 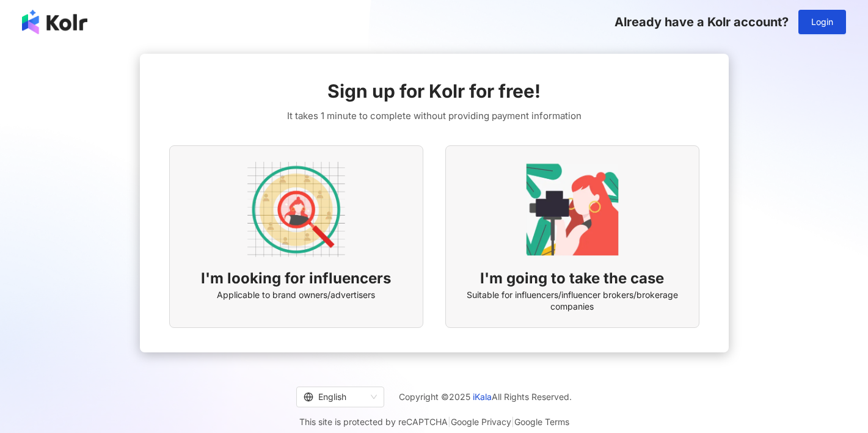 What do you see at coordinates (572, 210) in the screenshot?
I see `img: KOL identity option` at bounding box center [572, 210].